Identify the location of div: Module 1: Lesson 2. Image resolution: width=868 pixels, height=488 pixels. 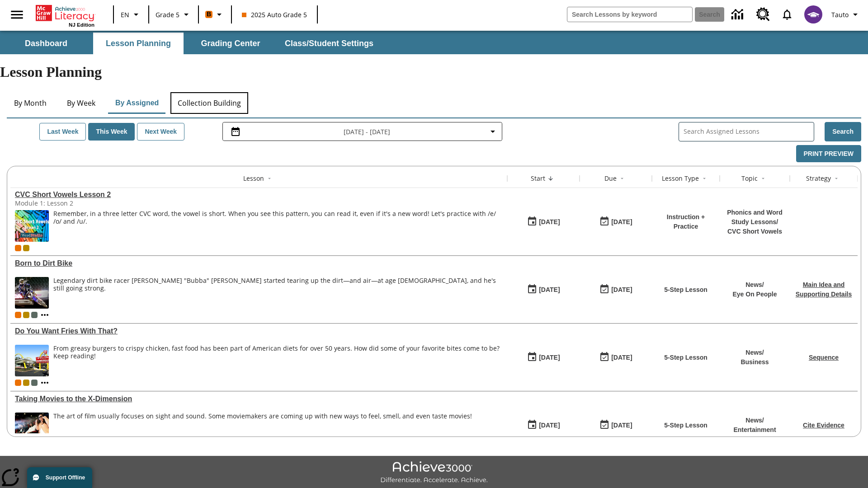
(82, 202).